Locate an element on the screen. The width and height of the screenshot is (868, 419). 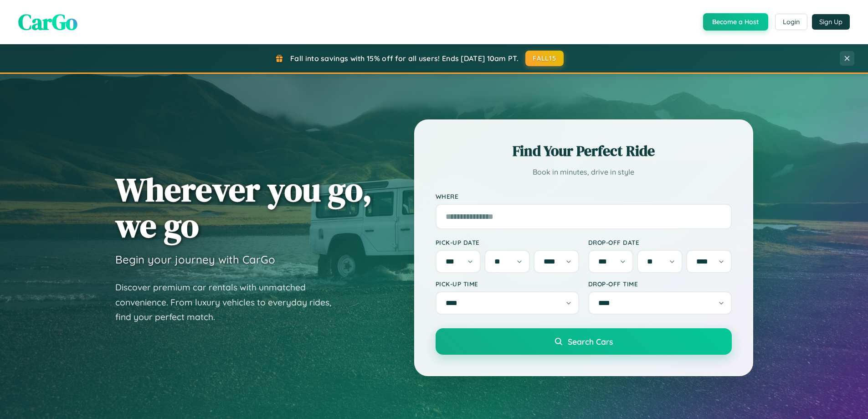
button: Login is located at coordinates (791, 22).